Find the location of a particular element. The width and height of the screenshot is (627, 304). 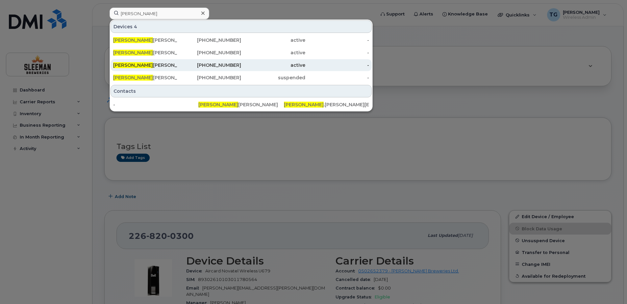

div: Contacts is located at coordinates (241, 91).